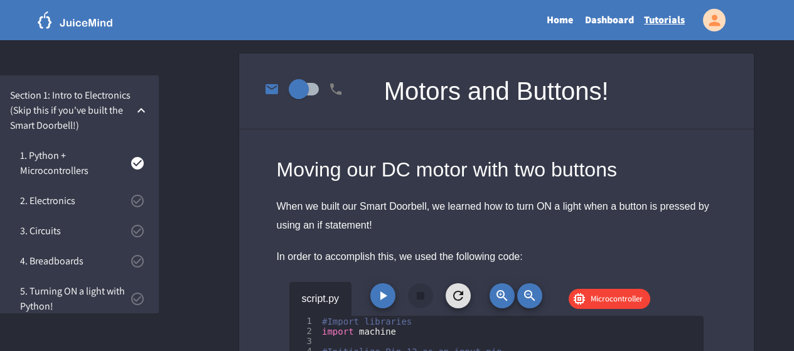 This screenshot has height=351, width=794. What do you see at coordinates (75, 201) in the screenshot?
I see `span: 2. Electronics` at bounding box center [75, 201].